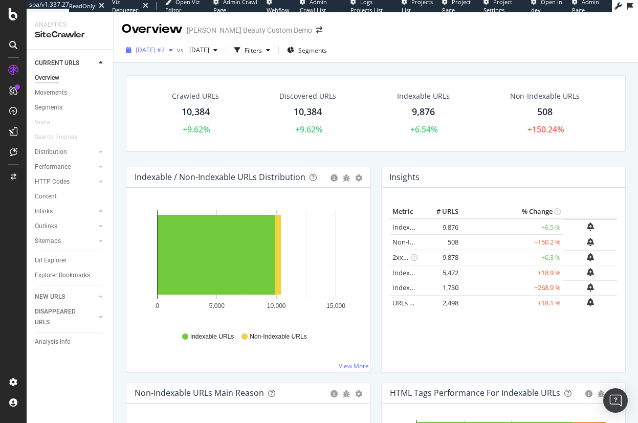 This screenshot has height=423, width=638. What do you see at coordinates (253, 50) in the screenshot?
I see `div: Filters` at bounding box center [253, 50].